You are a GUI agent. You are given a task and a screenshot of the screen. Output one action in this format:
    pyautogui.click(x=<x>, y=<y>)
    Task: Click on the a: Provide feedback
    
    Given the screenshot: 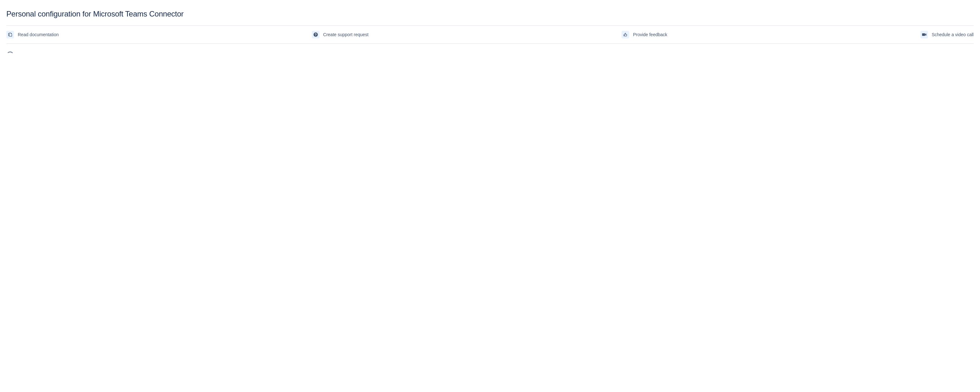 What is the action you would take?
    pyautogui.click(x=645, y=35)
    